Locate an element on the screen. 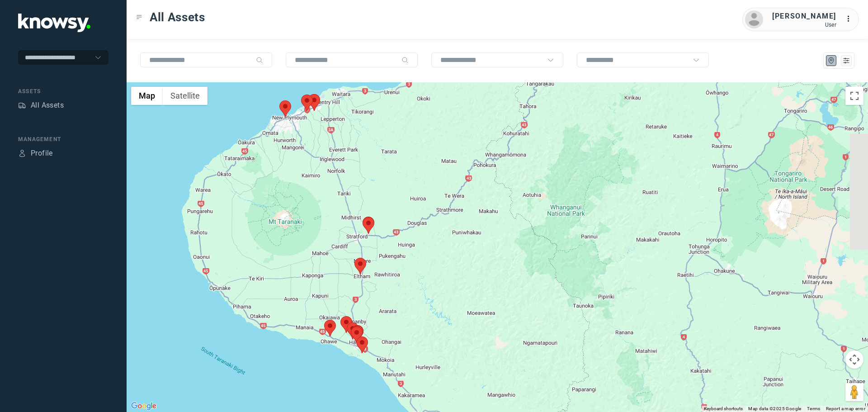 The image size is (868, 412). img: avatar.png is located at coordinates (754, 19).